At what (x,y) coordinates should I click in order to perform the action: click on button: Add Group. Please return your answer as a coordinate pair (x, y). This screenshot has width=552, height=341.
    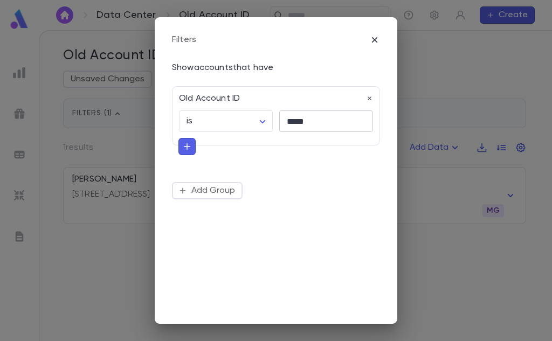
    Looking at the image, I should click on (207, 191).